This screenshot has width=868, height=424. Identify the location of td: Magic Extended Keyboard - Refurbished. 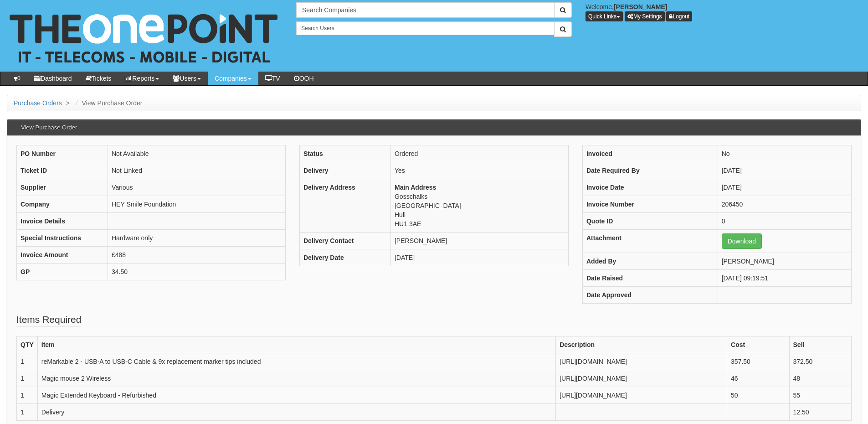
(296, 395).